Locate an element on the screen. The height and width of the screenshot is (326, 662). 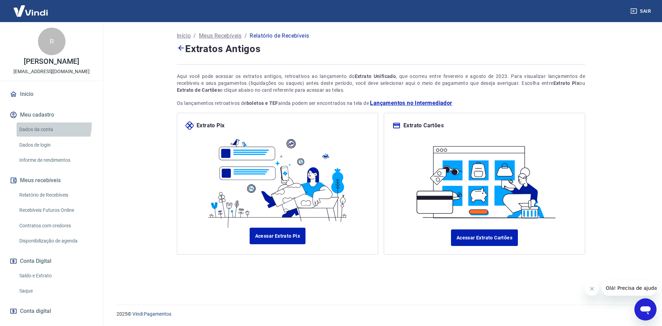
a: Vindi Pagamentos is located at coordinates (152, 314).